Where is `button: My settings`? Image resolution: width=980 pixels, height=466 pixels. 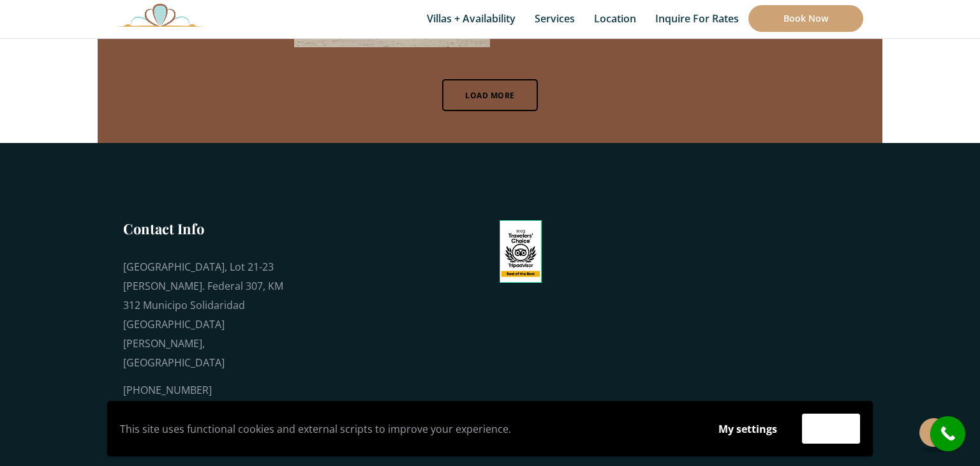 button: My settings is located at coordinates (748, 429).